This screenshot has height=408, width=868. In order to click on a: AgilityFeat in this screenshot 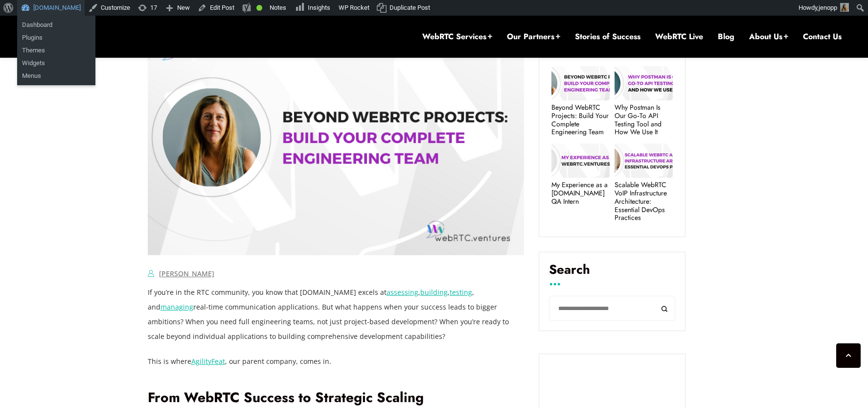, I will do `click(208, 361)`.